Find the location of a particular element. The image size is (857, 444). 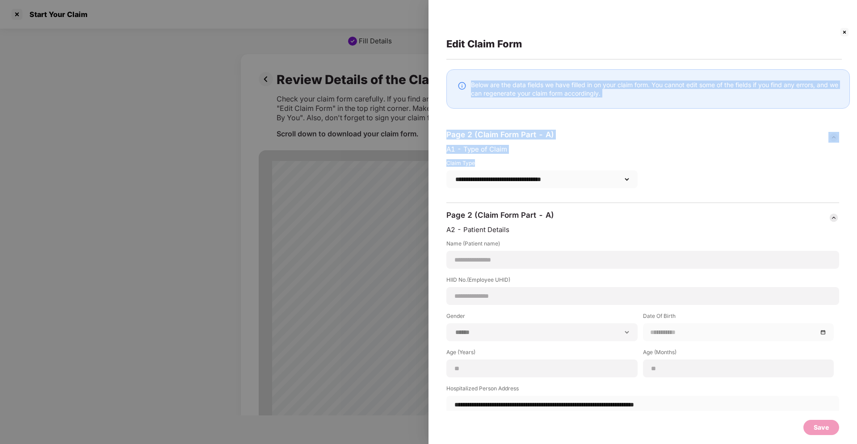

div: Edit Claim Form is located at coordinates (648, 44).